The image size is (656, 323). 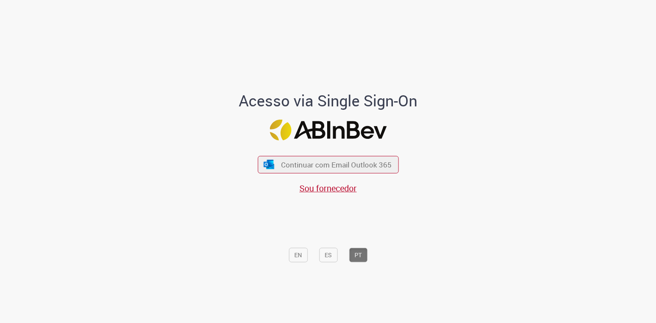 I want to click on img: ícone Azure/Microsoft 360, so click(x=269, y=164).